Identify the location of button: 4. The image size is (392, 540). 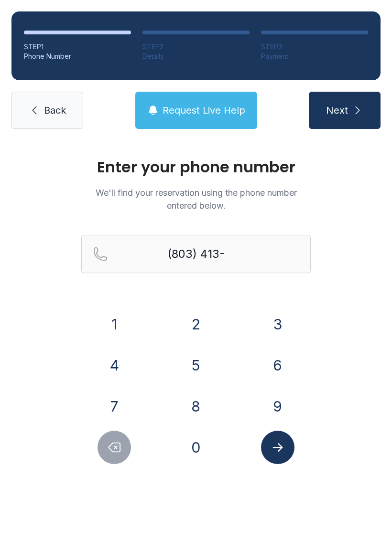
(114, 365).